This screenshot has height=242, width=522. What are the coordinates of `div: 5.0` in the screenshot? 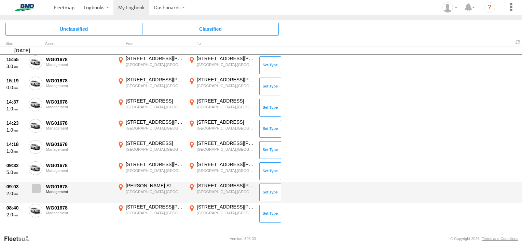 It's located at (16, 172).